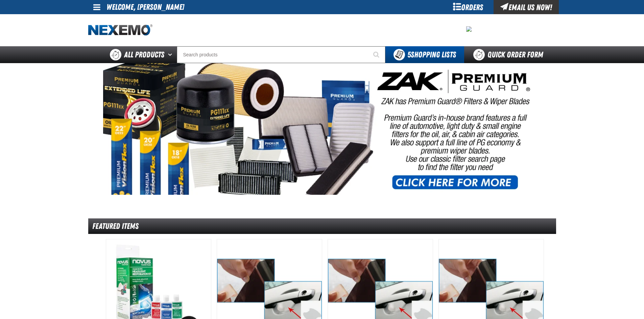 The height and width of the screenshot is (319, 644). Describe the element at coordinates (322, 129) in the screenshot. I see `img: PG Filters & Wipers` at that location.